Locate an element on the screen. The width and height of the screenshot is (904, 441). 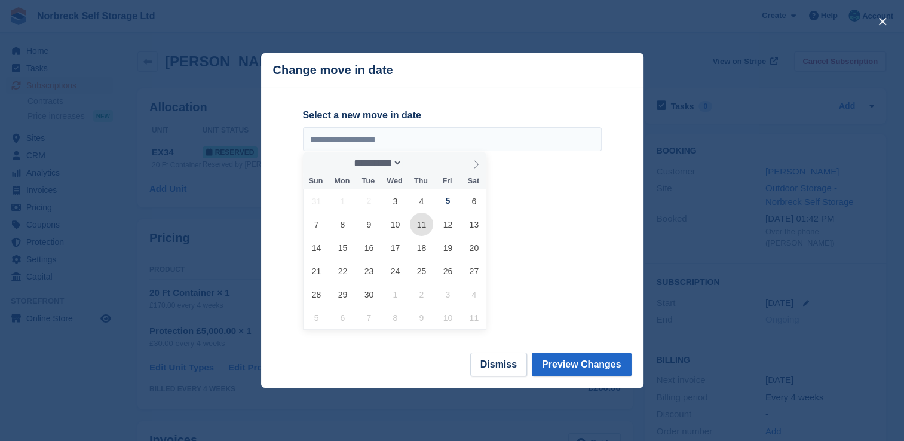
span: September 27, 2025 is located at coordinates (474, 271).